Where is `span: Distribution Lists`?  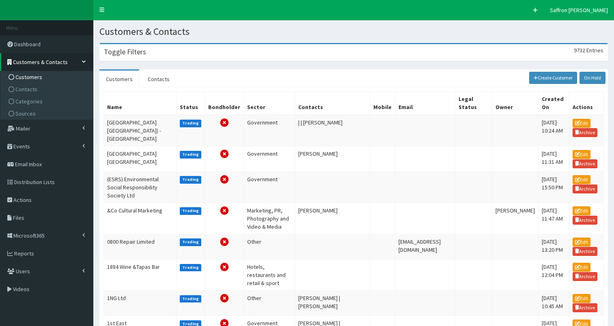
span: Distribution Lists is located at coordinates (35, 182).